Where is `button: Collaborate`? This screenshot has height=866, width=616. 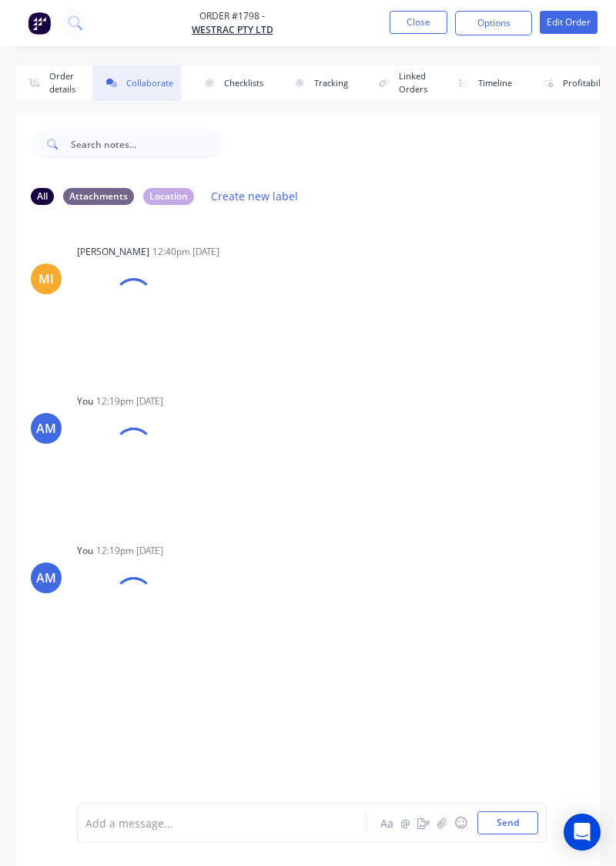 button: Collaborate is located at coordinates (136, 83).